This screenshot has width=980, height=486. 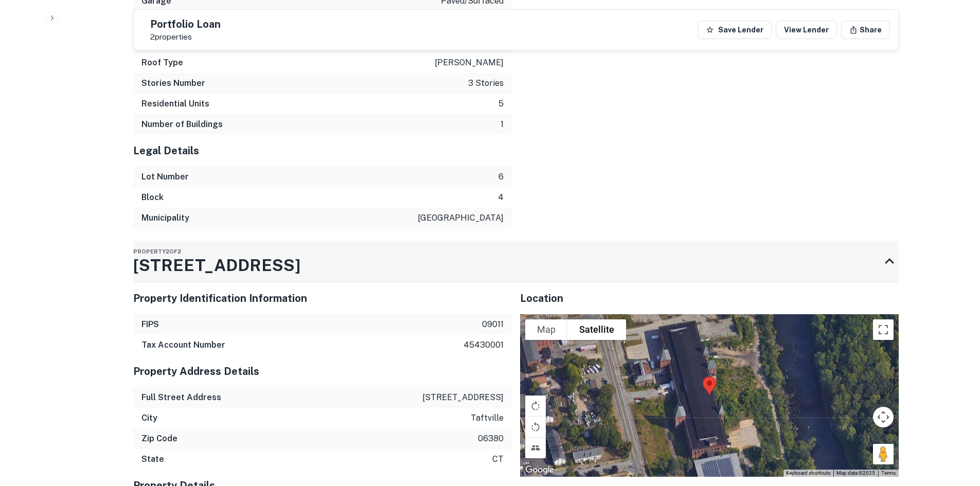 What do you see at coordinates (165, 177) in the screenshot?
I see `h6: Lot Number` at bounding box center [165, 177].